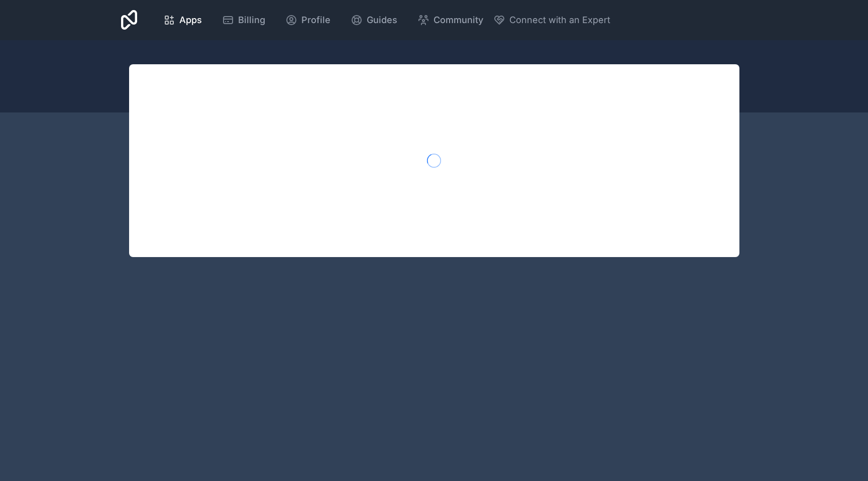  I want to click on a: Profile, so click(308, 20).